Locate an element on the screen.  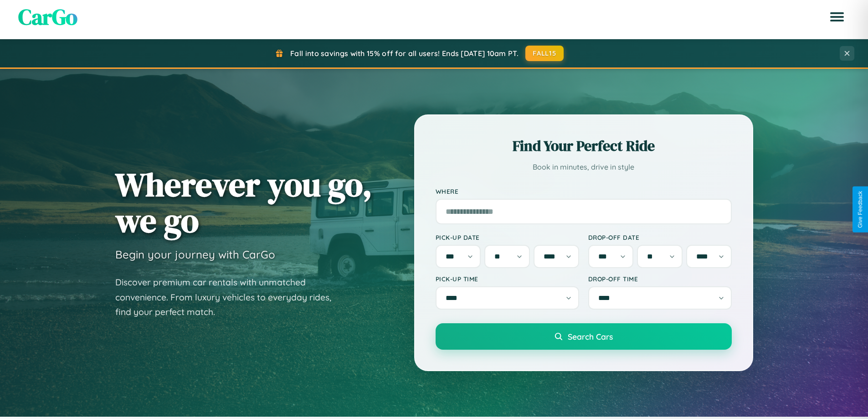
label: Where is located at coordinates (584, 191).